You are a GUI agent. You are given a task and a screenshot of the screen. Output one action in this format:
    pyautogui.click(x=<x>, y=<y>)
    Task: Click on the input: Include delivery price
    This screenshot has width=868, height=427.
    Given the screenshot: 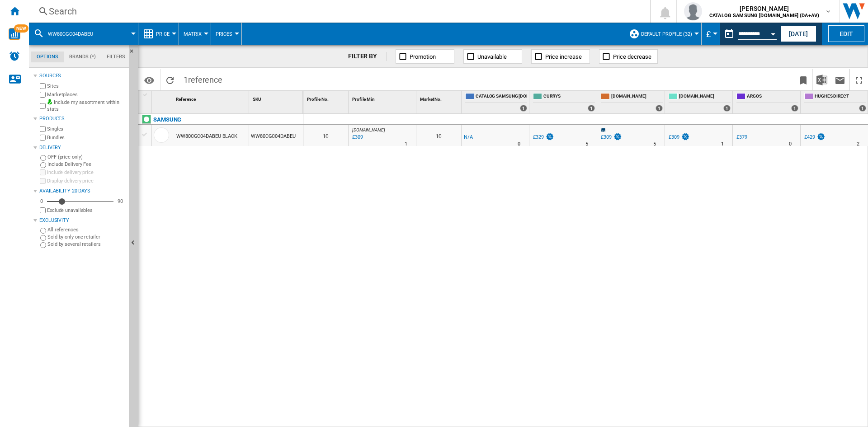 What is the action you would take?
    pyautogui.click(x=42, y=172)
    